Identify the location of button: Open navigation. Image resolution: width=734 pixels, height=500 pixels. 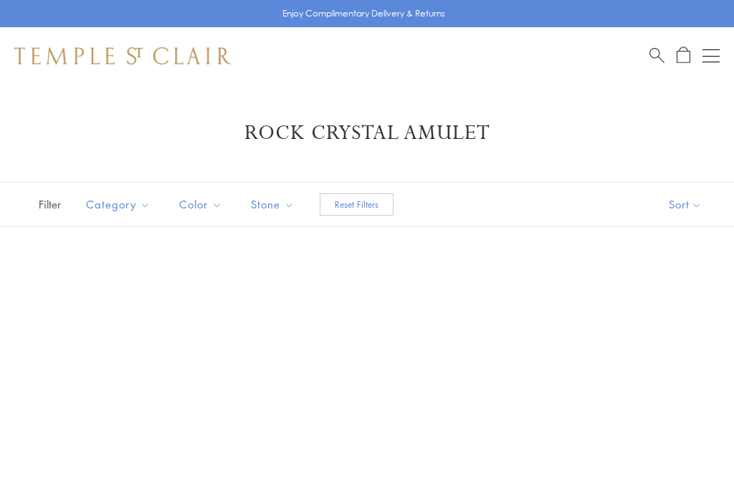
(711, 56).